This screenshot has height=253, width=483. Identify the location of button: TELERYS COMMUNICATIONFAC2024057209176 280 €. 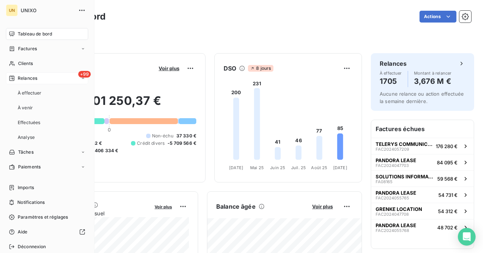
(422, 146).